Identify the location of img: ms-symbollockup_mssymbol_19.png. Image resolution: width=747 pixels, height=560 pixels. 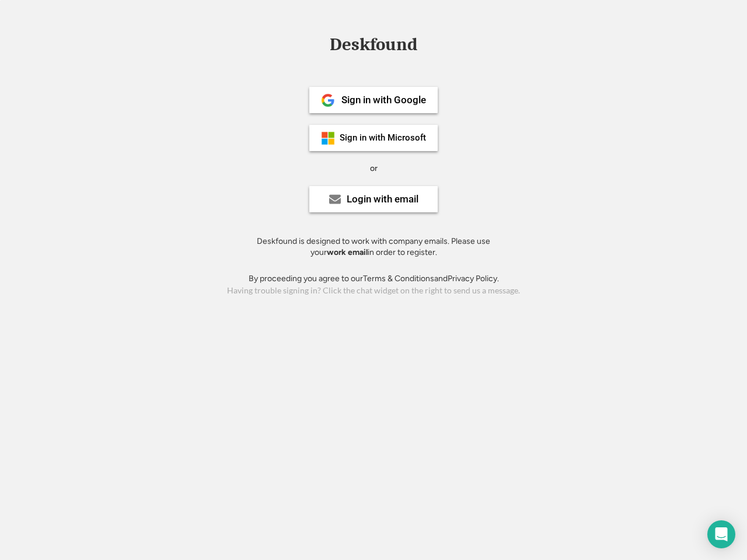
(328, 138).